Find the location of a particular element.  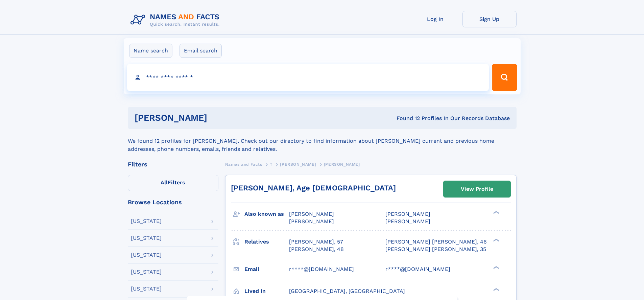

h3: Lived in is located at coordinates (267, 291).